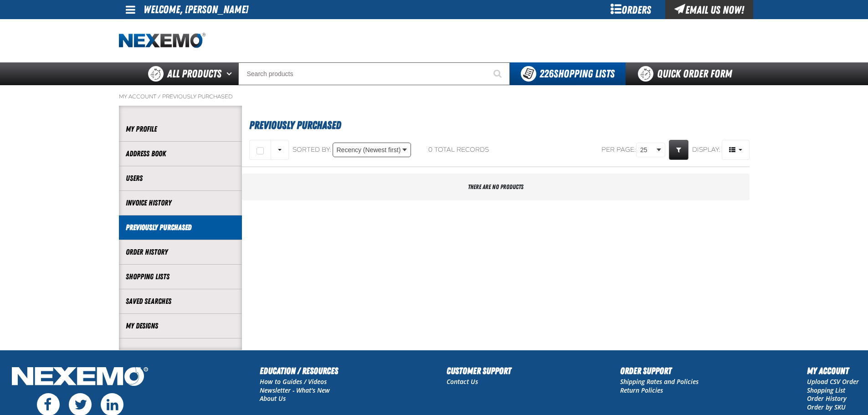  What do you see at coordinates (138, 97) in the screenshot?
I see `a: My Account` at bounding box center [138, 97].